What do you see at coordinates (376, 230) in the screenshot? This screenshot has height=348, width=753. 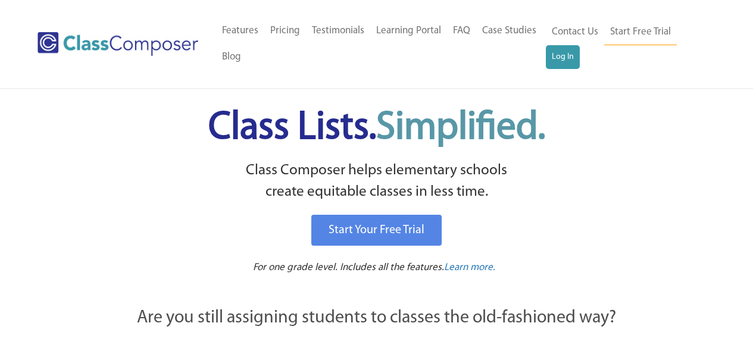 I see `a: Start Your Free Trial` at bounding box center [376, 230].